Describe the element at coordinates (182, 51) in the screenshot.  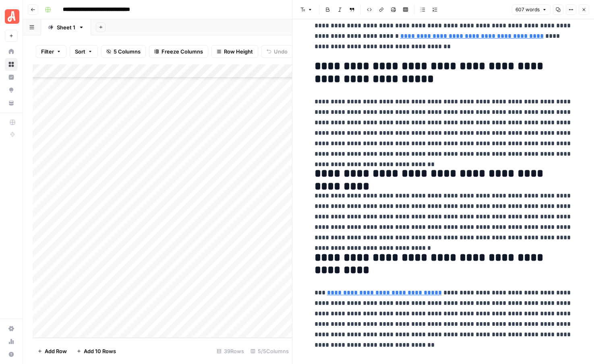
I see `span: Freeze Columns` at that location.